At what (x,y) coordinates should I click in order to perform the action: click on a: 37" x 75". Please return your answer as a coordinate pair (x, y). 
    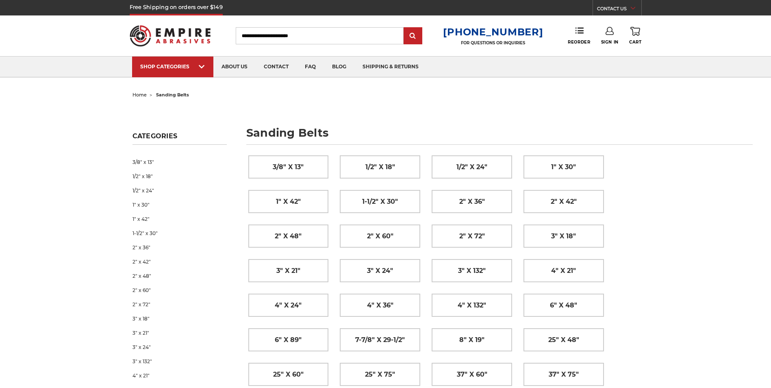
    Looking at the image, I should click on (564, 374).